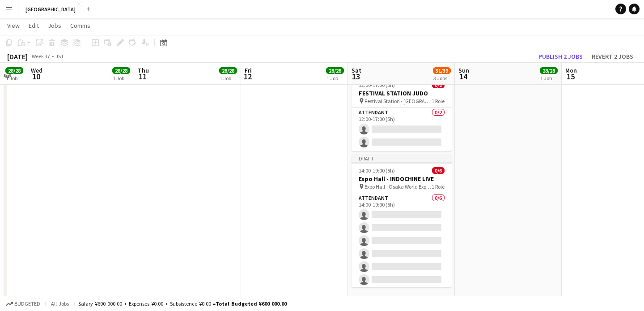 Image resolution: width=644 pixels, height=311 pixels. I want to click on div: 3 Jobs, so click(442, 78).